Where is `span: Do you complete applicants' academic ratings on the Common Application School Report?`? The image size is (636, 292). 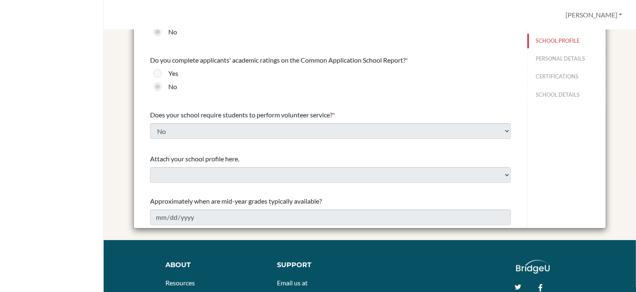
span: Do you complete applicants' academic ratings on the Common Application School Report? is located at coordinates (278, 60).